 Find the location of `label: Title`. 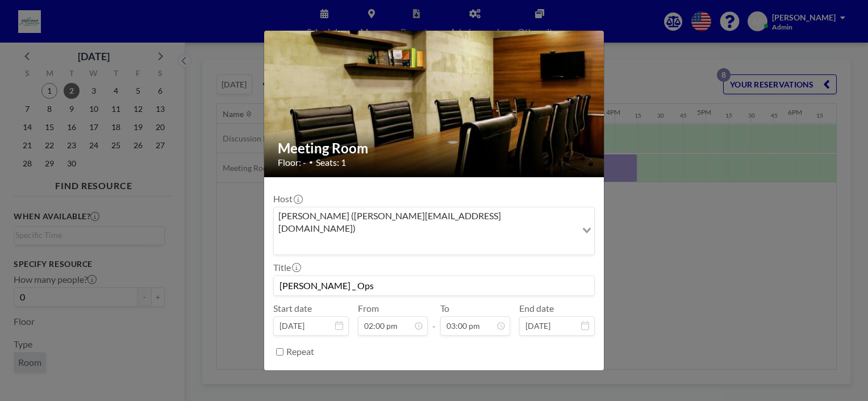

label: Title is located at coordinates (287, 267).